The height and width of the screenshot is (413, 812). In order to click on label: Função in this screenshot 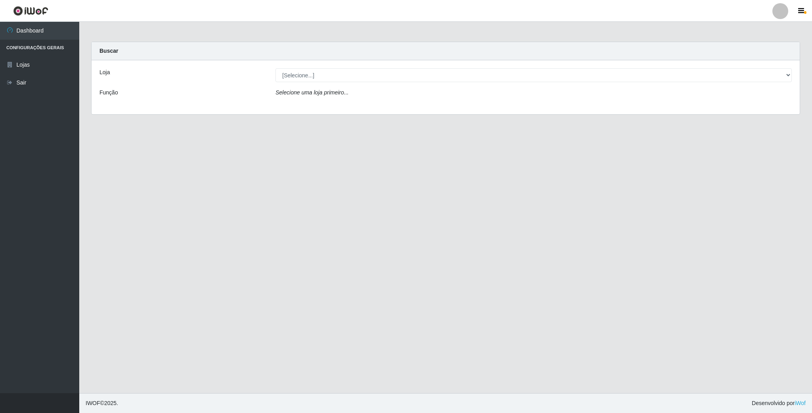, I will do `click(109, 92)`.